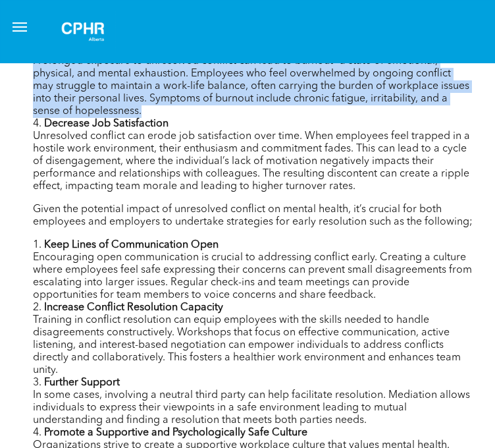 This screenshot has width=495, height=448. I want to click on li: Training in conflict resolution can equip employees with the skills needed to handle disagreement..., so click(253, 340).